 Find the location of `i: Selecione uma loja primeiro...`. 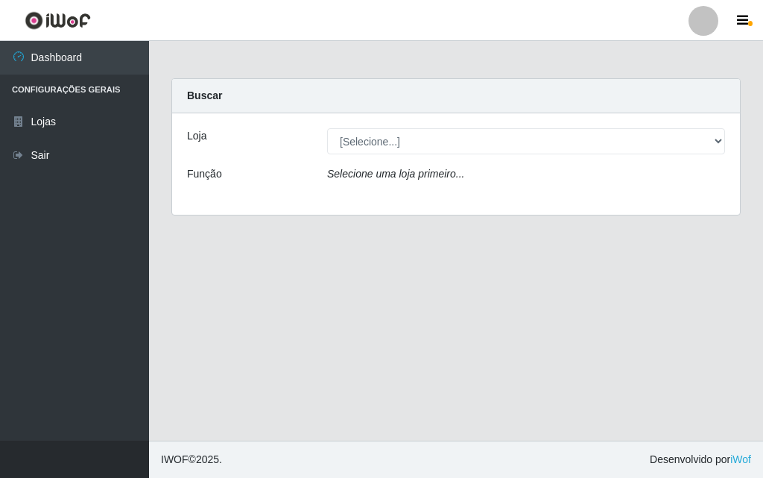

i: Selecione uma loja primeiro... is located at coordinates (396, 174).